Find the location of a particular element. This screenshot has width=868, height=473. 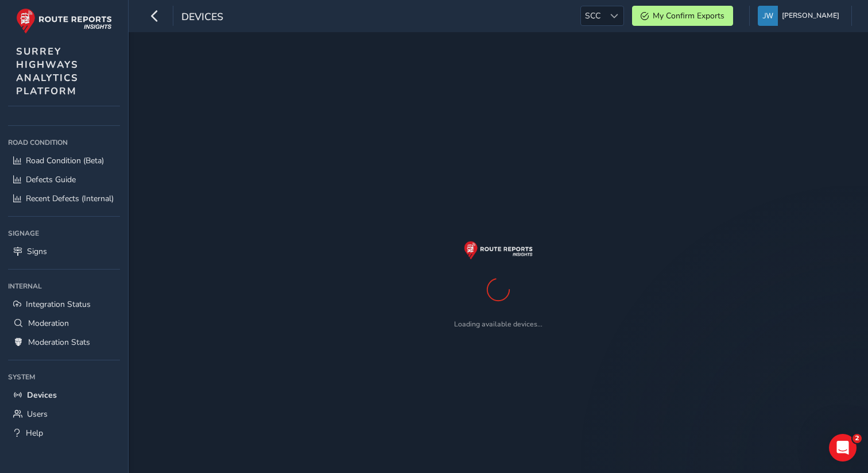

span: SURREY HIGHWAYS ANALYTICS PLATFORM is located at coordinates (47, 71).